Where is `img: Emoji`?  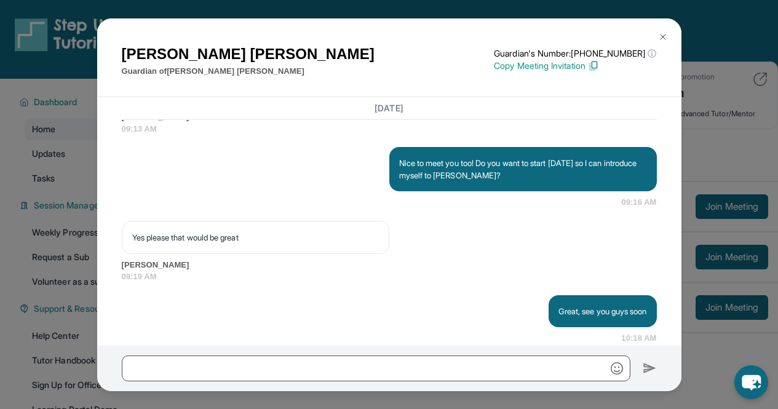
img: Emoji is located at coordinates (617, 369).